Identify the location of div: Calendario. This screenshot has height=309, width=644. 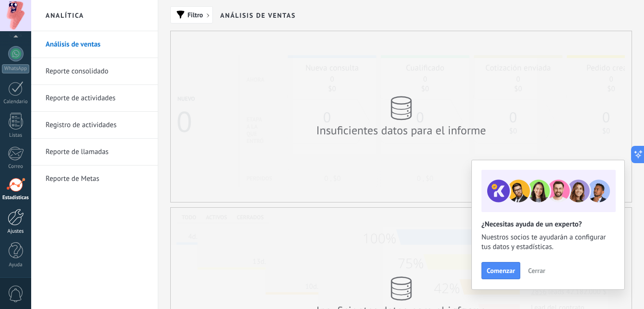
(16, 102).